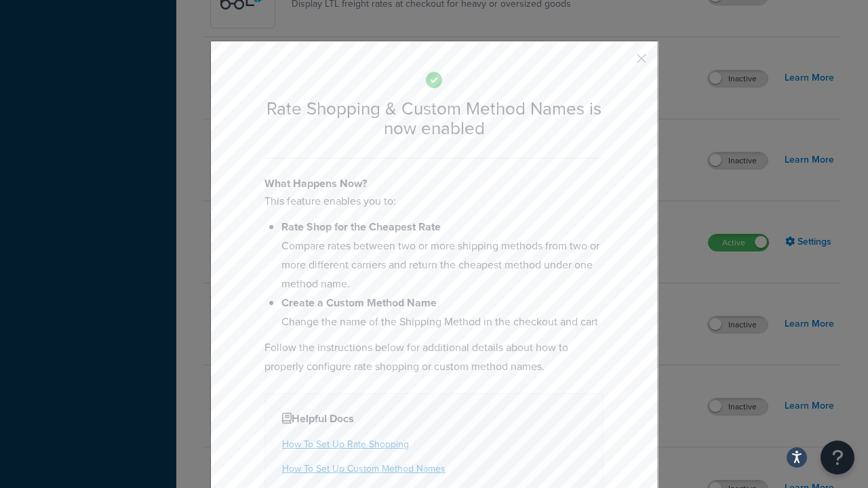  What do you see at coordinates (434, 201) in the screenshot?
I see `p: This feature enables you to:` at bounding box center [434, 201].